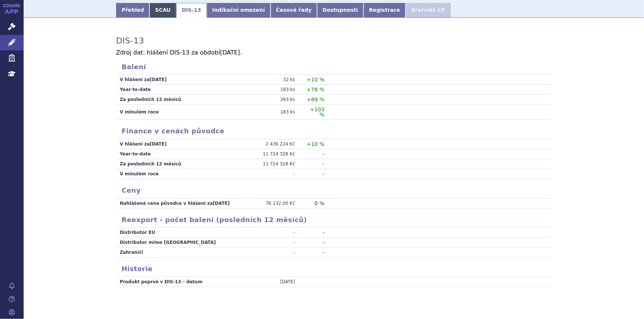  Describe the element at coordinates (384, 11) in the screenshot. I see `a: Registrace` at that location.